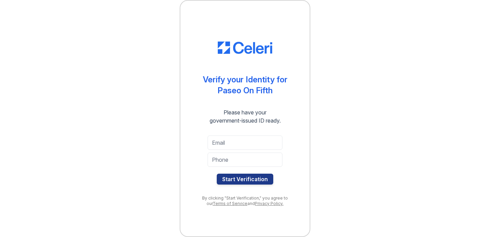  Describe the element at coordinates (245, 159) in the screenshot. I see `input: Phone` at that location.